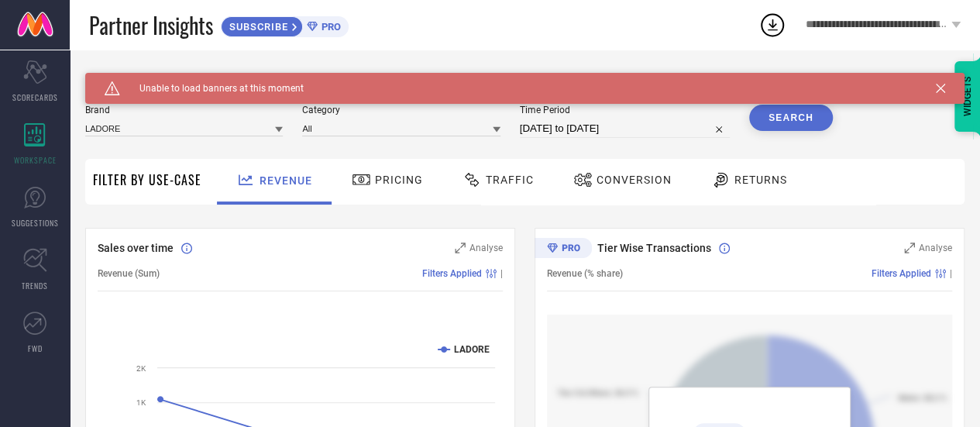  Describe the element at coordinates (654, 248) in the screenshot. I see `span: Tier Wise Transactions` at that location.